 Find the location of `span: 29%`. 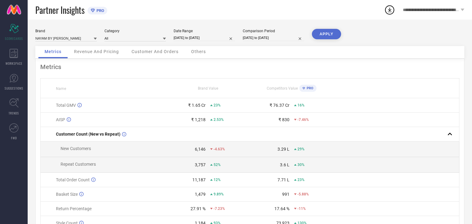

span: 29% is located at coordinates (301, 149).